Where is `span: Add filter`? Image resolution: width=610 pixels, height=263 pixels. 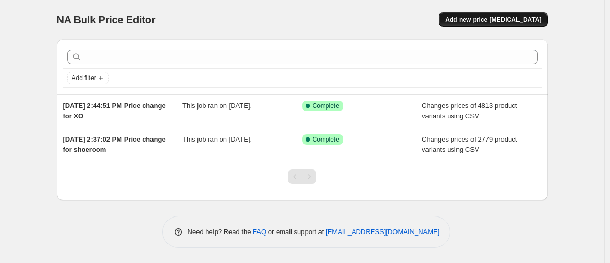 span: Add filter is located at coordinates (84, 78).